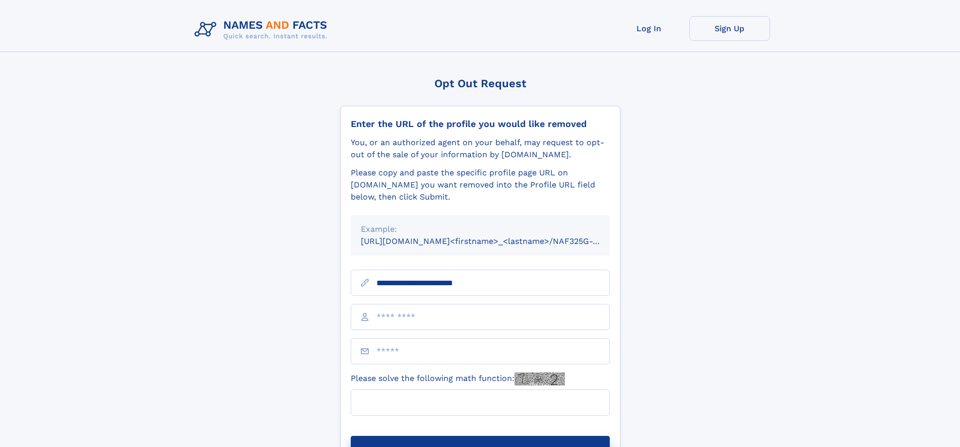 The height and width of the screenshot is (447, 960). What do you see at coordinates (730, 28) in the screenshot?
I see `a: Sign Up` at bounding box center [730, 28].